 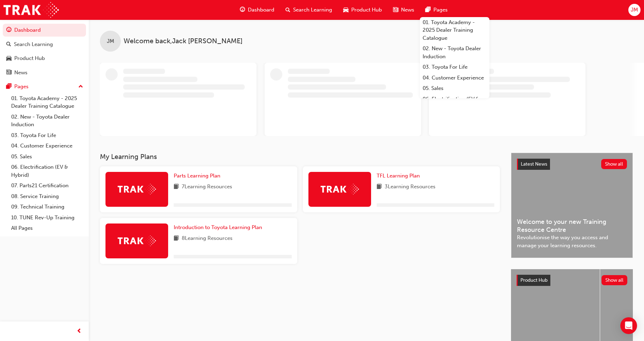 What do you see at coordinates (572, 225) in the screenshot?
I see `span: Welcome to your new Training Resource Centre` at bounding box center [572, 225].